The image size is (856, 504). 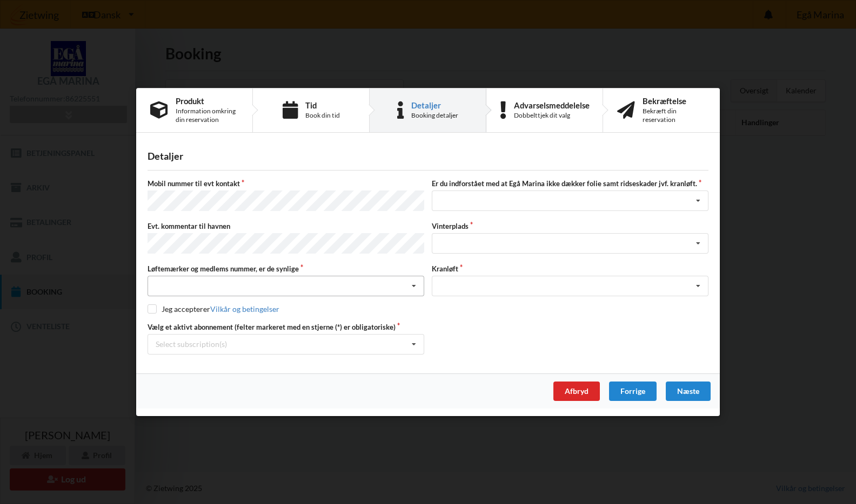 What do you see at coordinates (207, 101) in the screenshot?
I see `div: Produkt` at bounding box center [207, 101].